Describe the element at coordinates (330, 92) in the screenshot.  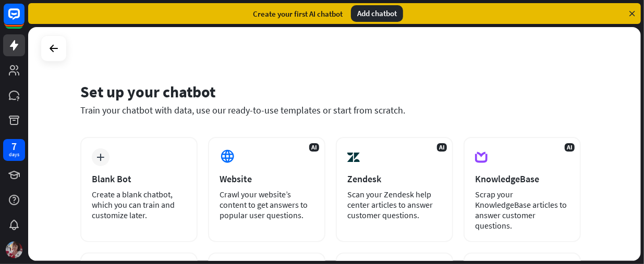
I see `div: Set up your chatbot` at that location.